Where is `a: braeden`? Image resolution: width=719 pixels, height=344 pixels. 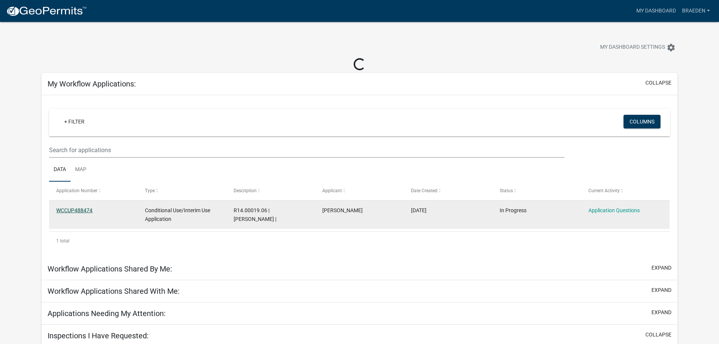 a: braeden is located at coordinates (696, 11).